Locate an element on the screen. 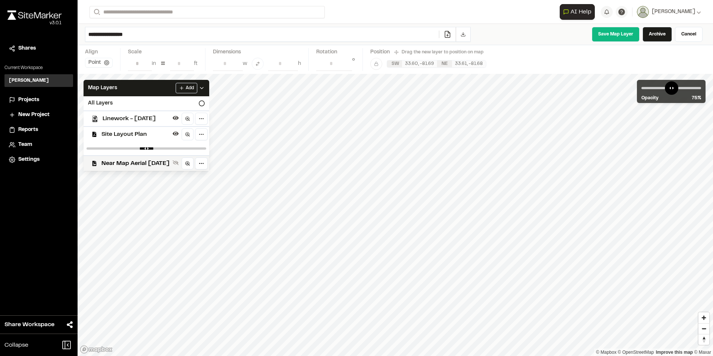 The height and width of the screenshot is (356, 713). span: Site Layout Plan is located at coordinates (135, 134).